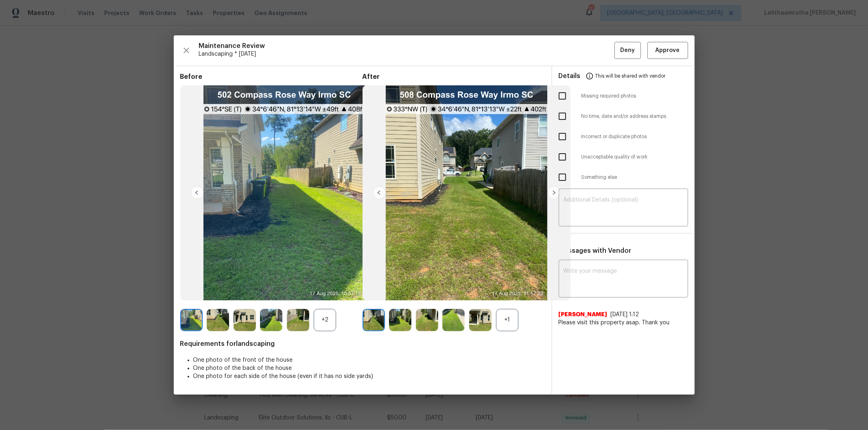 This screenshot has height=430, width=868. What do you see at coordinates (630, 76) in the screenshot?
I see `span: This will be shared with vendor` at bounding box center [630, 76].